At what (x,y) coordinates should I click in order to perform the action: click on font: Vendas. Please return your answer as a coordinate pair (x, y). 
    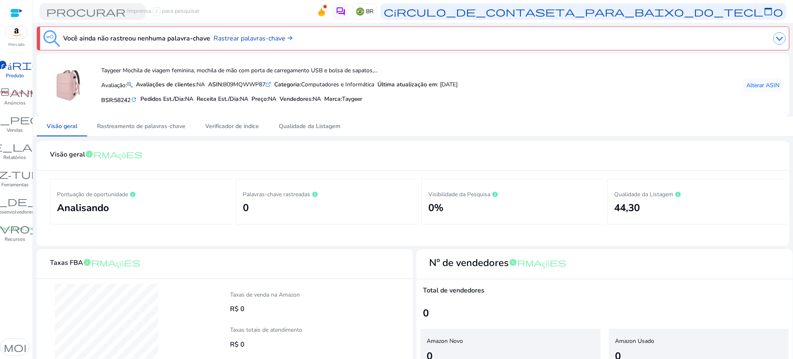
    Looking at the image, I should click on (14, 130).